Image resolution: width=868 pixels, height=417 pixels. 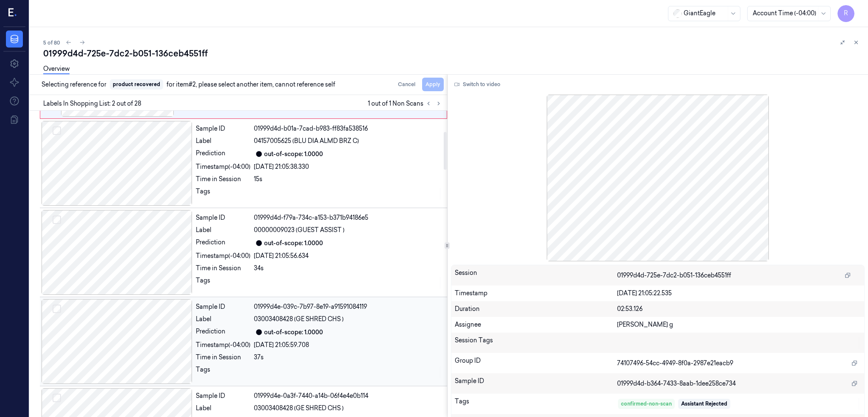 What do you see at coordinates (251, 84) in the screenshot?
I see `span: for item , please select another item, cannot reference self` at bounding box center [251, 84].